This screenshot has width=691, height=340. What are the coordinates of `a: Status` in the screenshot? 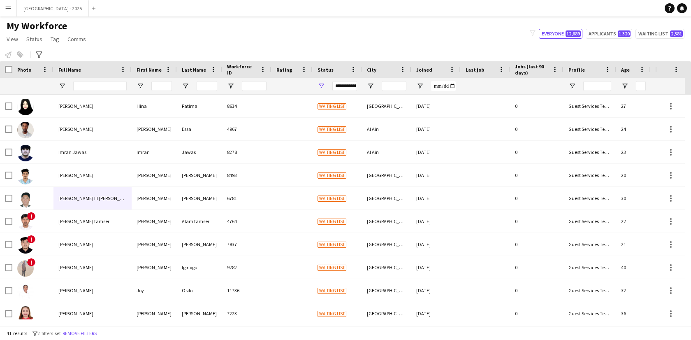 It's located at (34, 39).